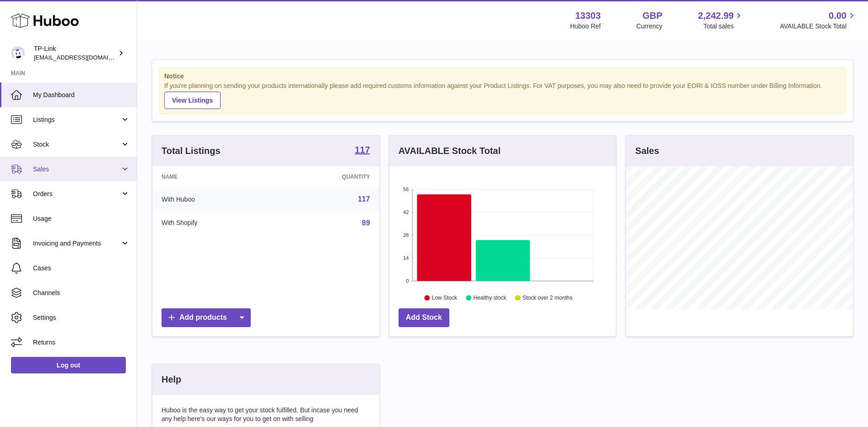  I want to click on text: 14, so click(406, 258).